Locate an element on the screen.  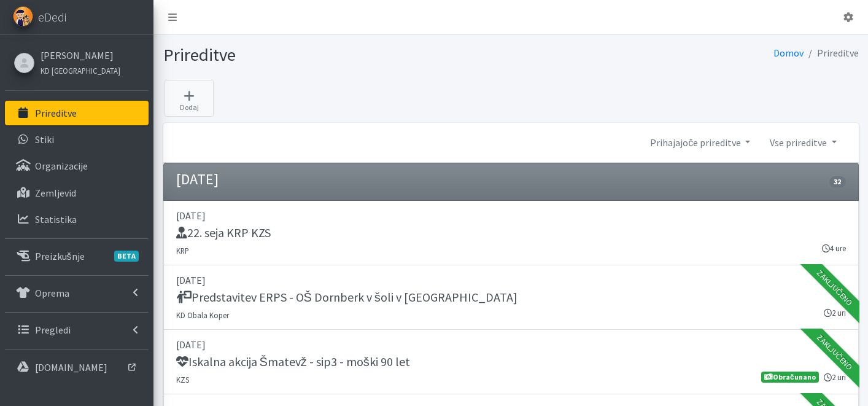
p: Preizkušnje is located at coordinates (60, 256).